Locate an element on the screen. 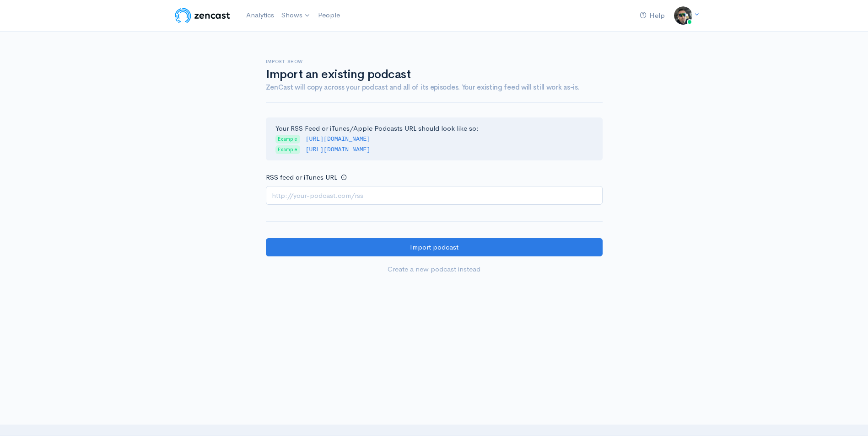 This screenshot has width=868, height=436. a: Create a new podcast instead is located at coordinates (434, 269).